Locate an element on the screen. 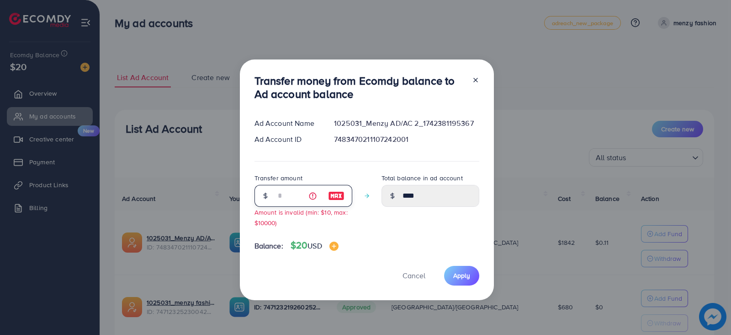 The height and width of the screenshot is (335, 731). span: Apply is located at coordinates (462, 275).